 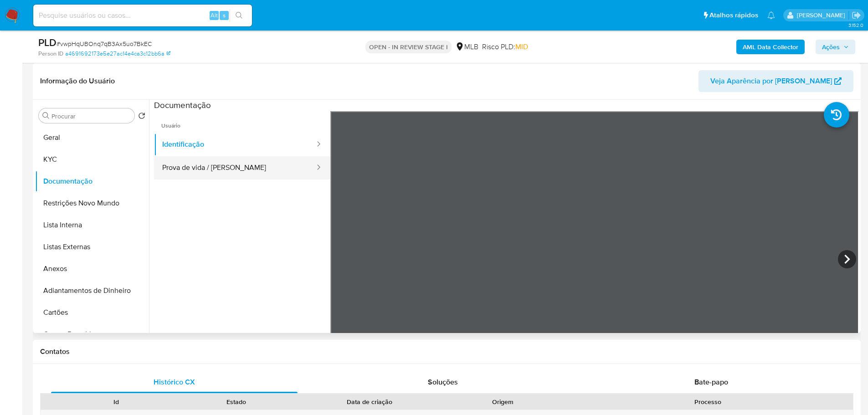 What do you see at coordinates (408, 47) in the screenshot?
I see `p: OPEN - IN REVIEW STAGE I` at bounding box center [408, 47].